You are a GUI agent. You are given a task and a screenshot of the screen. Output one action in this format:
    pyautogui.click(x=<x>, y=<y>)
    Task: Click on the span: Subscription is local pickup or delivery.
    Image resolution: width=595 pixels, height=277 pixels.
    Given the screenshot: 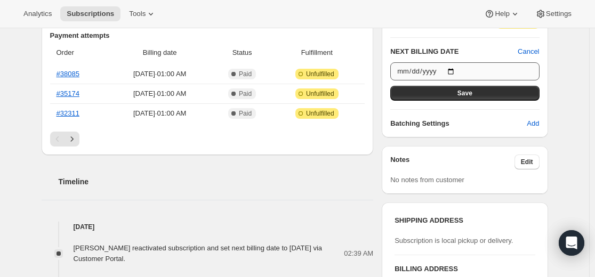 What is the action you would take?
    pyautogui.click(x=454, y=241)
    